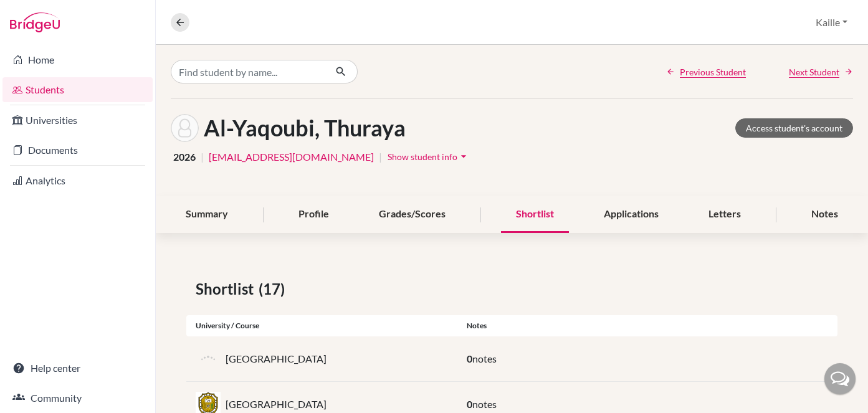  What do you see at coordinates (631, 214) in the screenshot?
I see `div: Applications` at bounding box center [631, 214].